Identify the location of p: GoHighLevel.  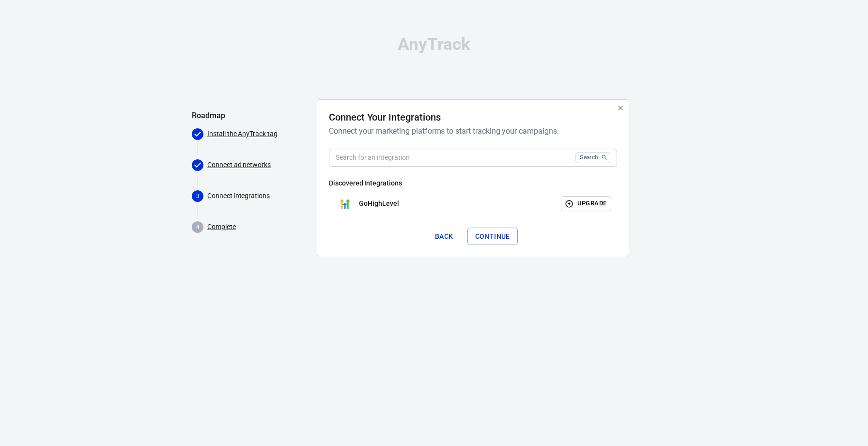
(379, 204).